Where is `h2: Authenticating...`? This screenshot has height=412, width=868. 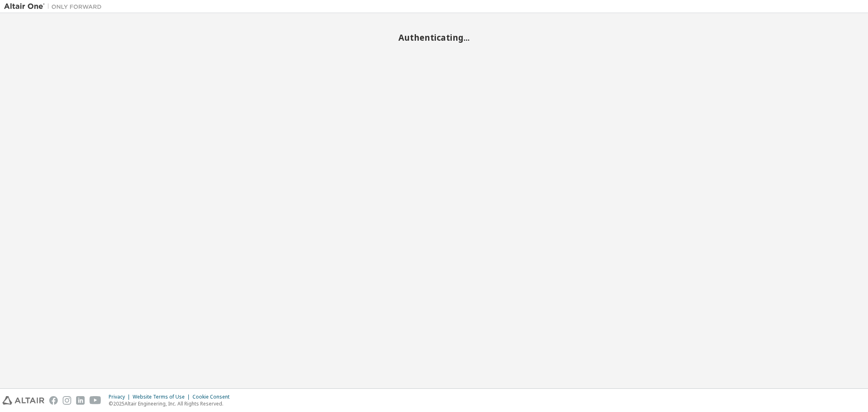 h2: Authenticating... is located at coordinates (434, 38).